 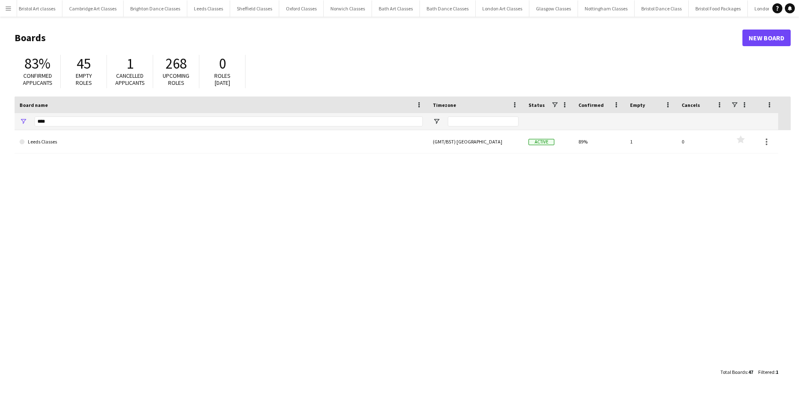 What do you see at coordinates (703, 142) in the screenshot?
I see `div: 0` at bounding box center [703, 142].